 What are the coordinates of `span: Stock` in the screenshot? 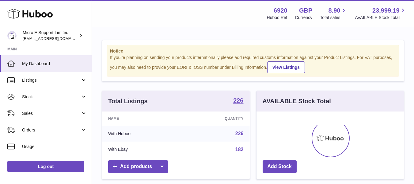 It's located at (51, 97).